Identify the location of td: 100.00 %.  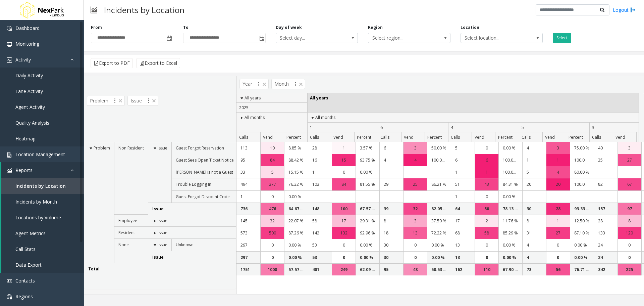
(439, 160).